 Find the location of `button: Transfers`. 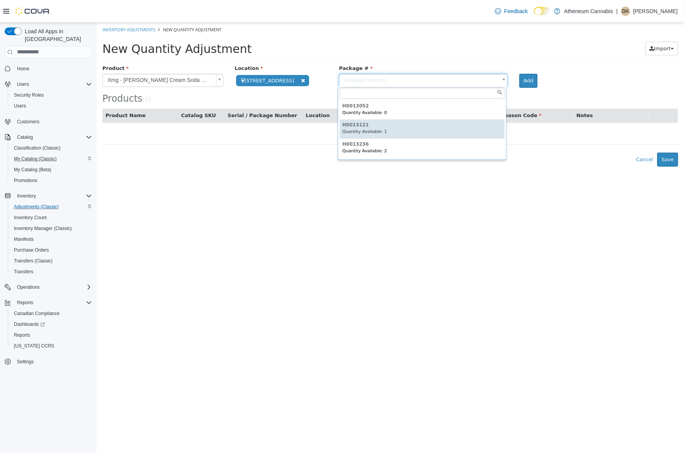

button: Transfers is located at coordinates (51, 272).